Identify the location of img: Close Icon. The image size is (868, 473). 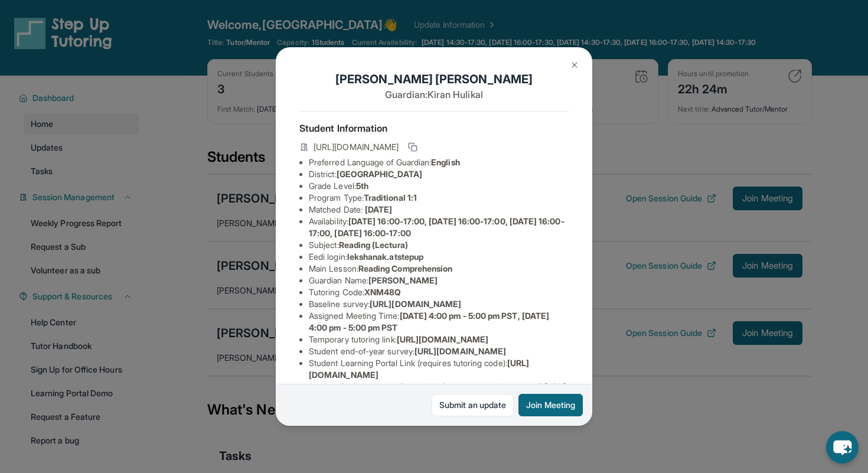
(575, 65).